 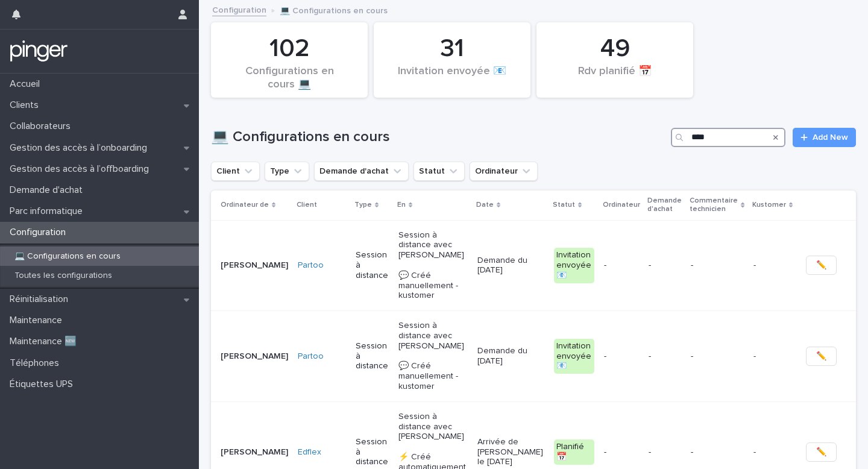 I want to click on button: Client, so click(x=235, y=171).